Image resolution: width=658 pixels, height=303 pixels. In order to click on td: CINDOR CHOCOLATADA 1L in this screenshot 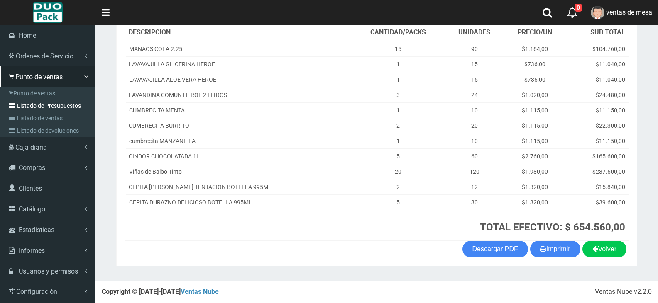, I will do `click(238, 156)`.